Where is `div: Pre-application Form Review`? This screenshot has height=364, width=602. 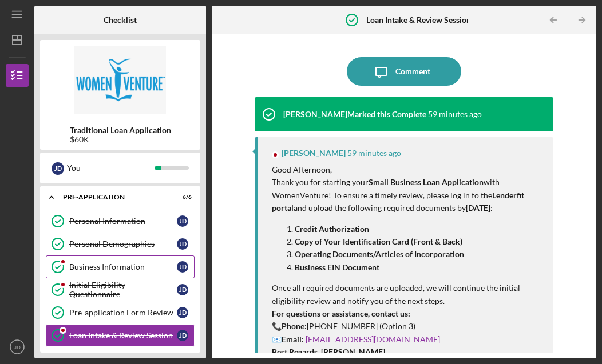 div: Pre-application Form Review is located at coordinates (123, 313).